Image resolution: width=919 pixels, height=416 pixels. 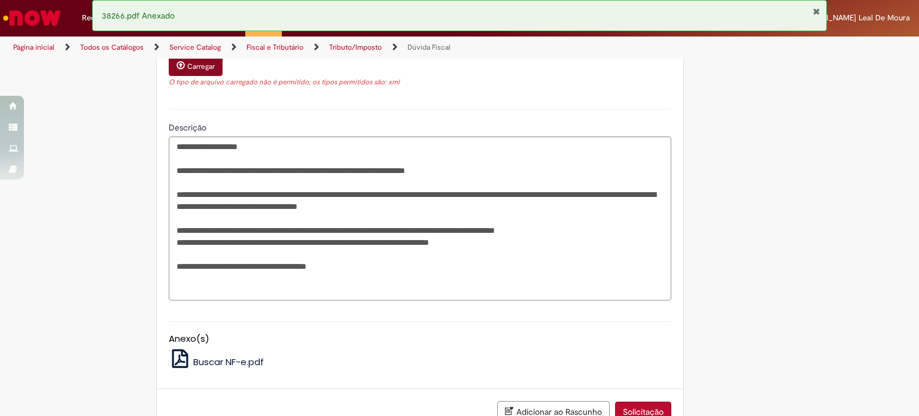 I want to click on a: Todos os Catálogos, so click(x=112, y=47).